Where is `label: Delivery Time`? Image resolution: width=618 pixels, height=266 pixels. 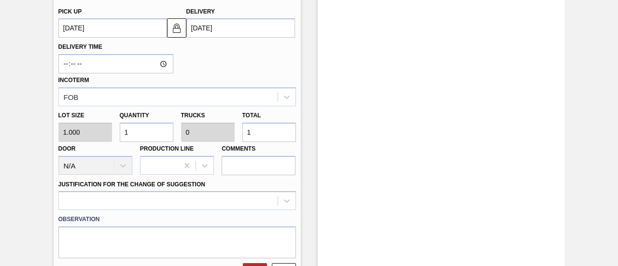
label: Delivery Time is located at coordinates (116, 47).